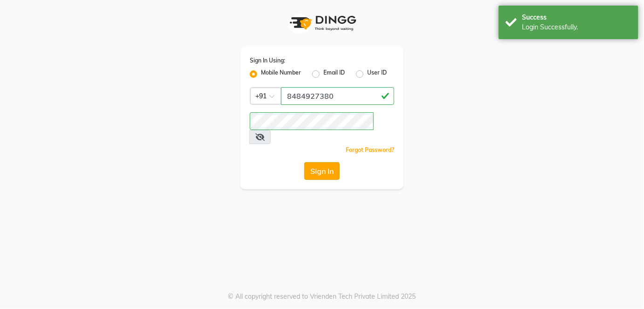  What do you see at coordinates (322, 171) in the screenshot?
I see `button: Sign In` at bounding box center [322, 171].